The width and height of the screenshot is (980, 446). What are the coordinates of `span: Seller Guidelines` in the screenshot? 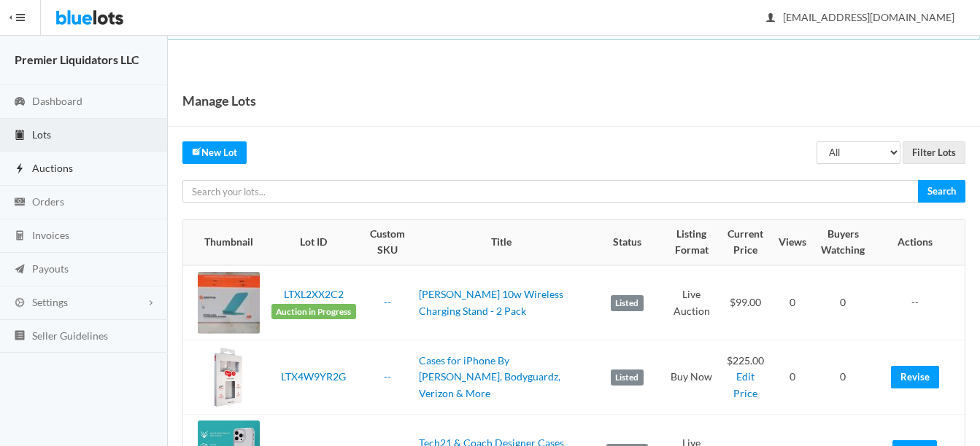 It's located at (70, 335).